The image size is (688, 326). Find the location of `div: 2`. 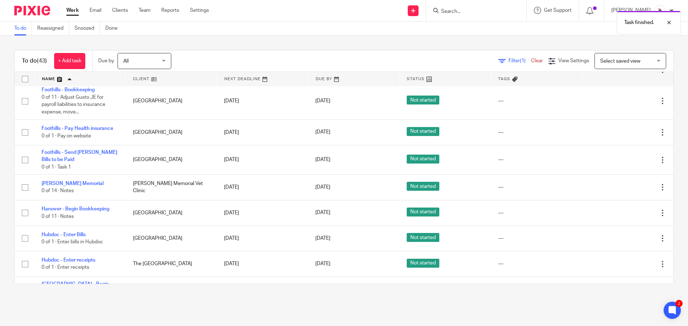

div: 2 is located at coordinates (679, 304).